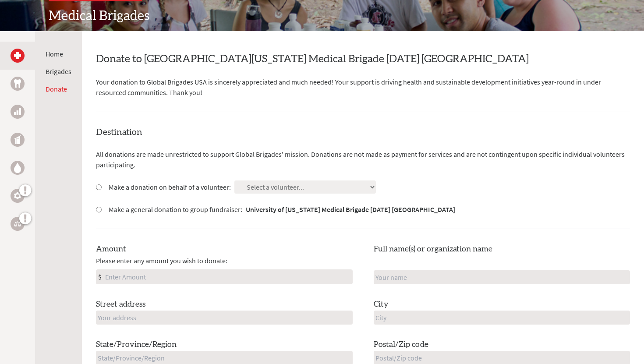  Describe the element at coordinates (18, 84) in the screenshot. I see `a: Dental` at that location.